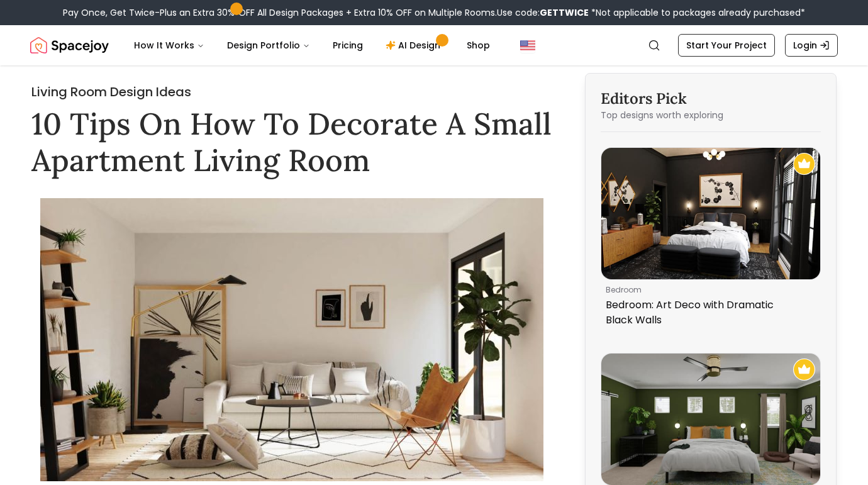  What do you see at coordinates (711, 98) in the screenshot?
I see `h3: Editors Pick` at bounding box center [711, 98].